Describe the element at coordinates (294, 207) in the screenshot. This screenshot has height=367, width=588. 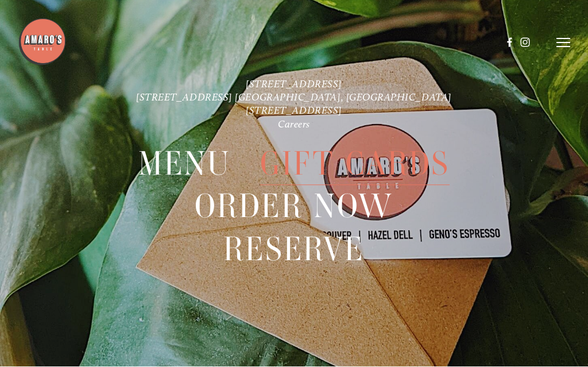
I see `a: Order Now` at that location.